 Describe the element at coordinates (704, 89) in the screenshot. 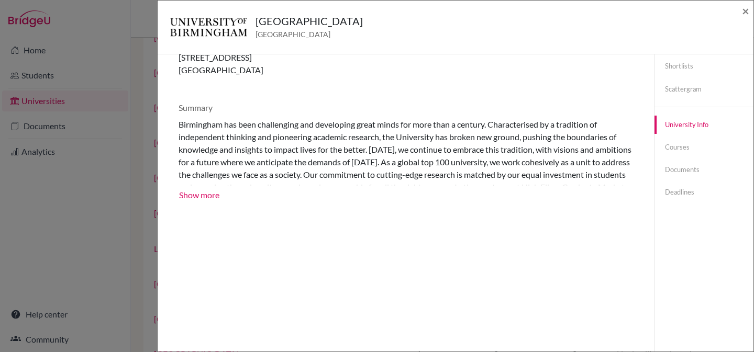

I see `a: Scattergram` at that location.